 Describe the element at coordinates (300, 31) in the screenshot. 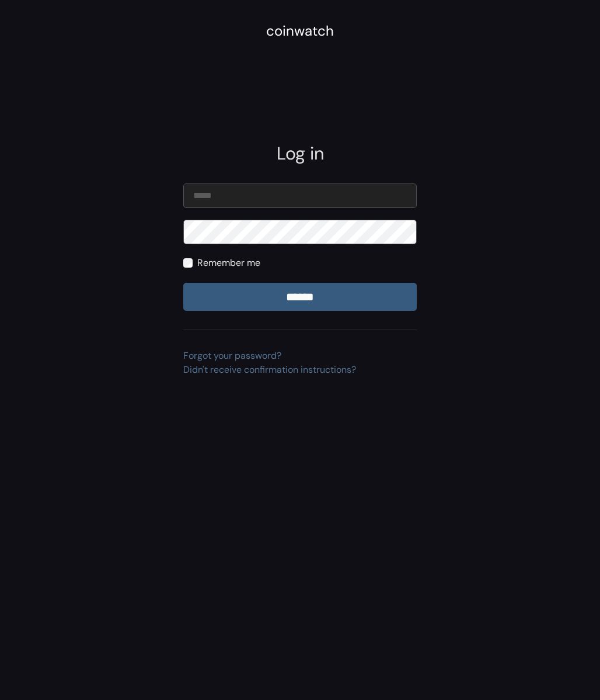

I see `div: coinwatch` at that location.